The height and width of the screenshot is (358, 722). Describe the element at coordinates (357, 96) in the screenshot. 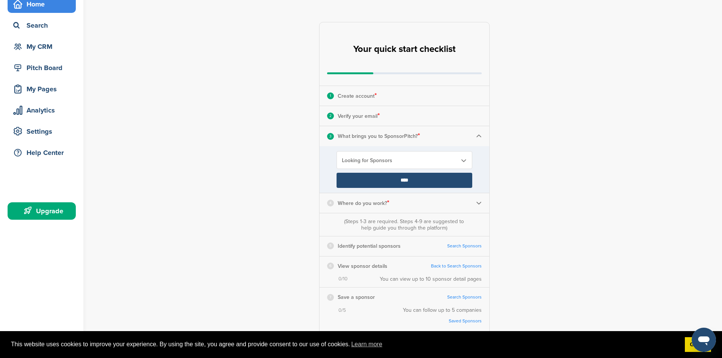

I see `p: Create account` at that location.